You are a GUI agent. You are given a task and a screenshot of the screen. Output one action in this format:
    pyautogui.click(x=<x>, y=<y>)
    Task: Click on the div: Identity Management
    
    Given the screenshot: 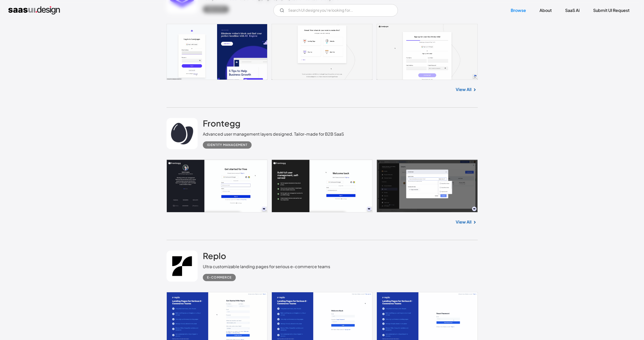 What is the action you would take?
    pyautogui.click(x=227, y=145)
    